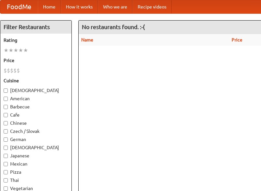  Describe the element at coordinates (36, 81) in the screenshot. I see `h5: Cuisine` at that location.